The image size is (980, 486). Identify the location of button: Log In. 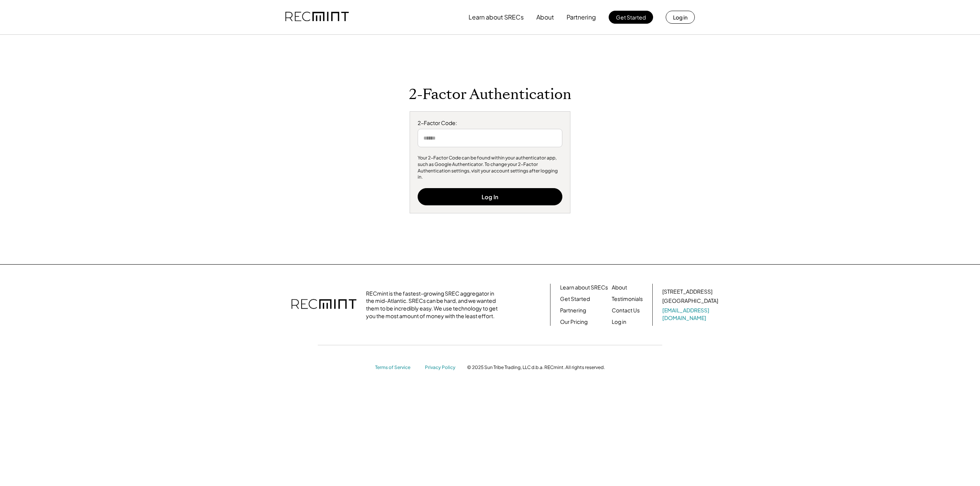
(490, 197).